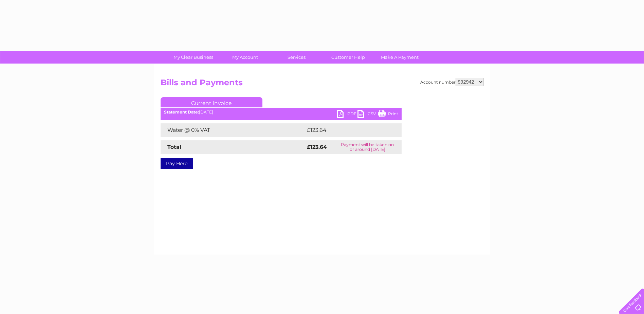  I want to click on a: Pay Here, so click(177, 163).